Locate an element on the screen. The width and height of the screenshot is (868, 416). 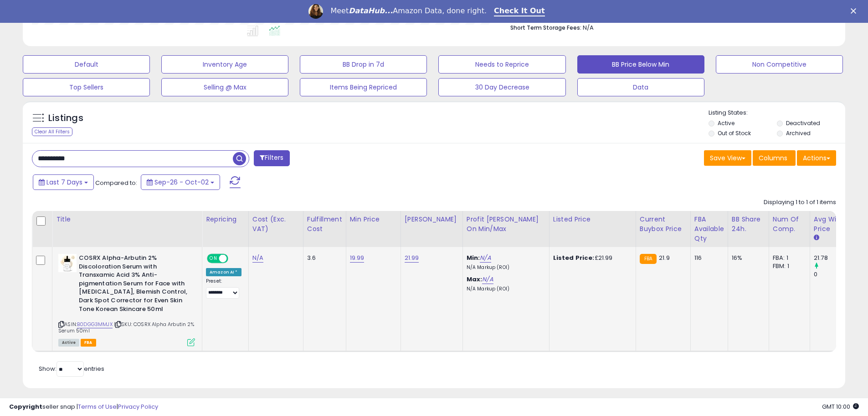
div: FBA: 1 is located at coordinates (788, 258).